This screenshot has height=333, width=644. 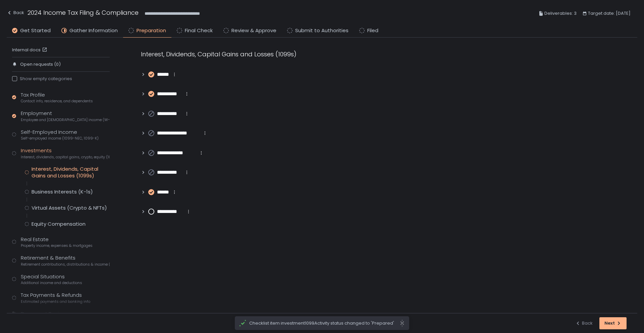 What do you see at coordinates (43, 314) in the screenshot?
I see `div: Document Review` at bounding box center [43, 314].